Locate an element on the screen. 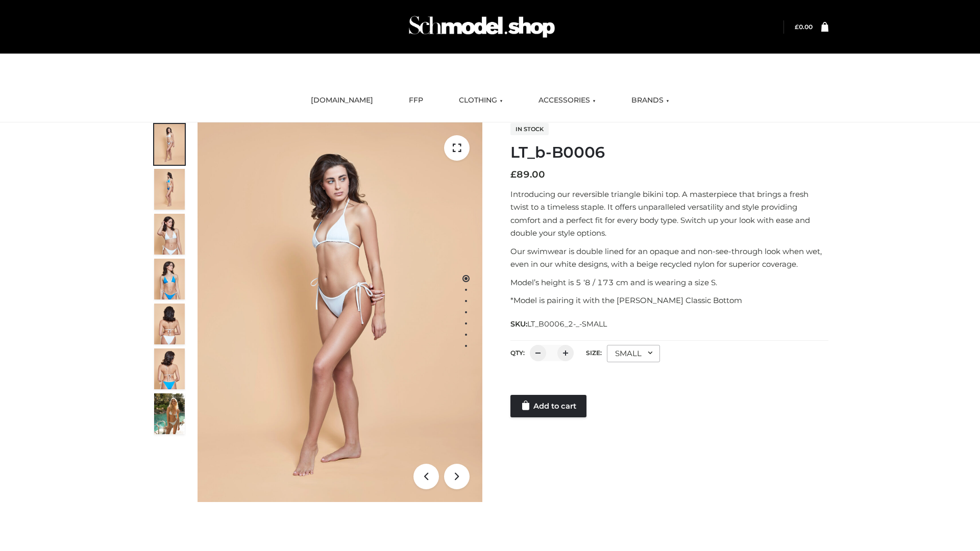 The image size is (980, 551). p: Our swimwear is double lined for an opaque and non-see-through look when wet, even in our white d... is located at coordinates (669, 258).